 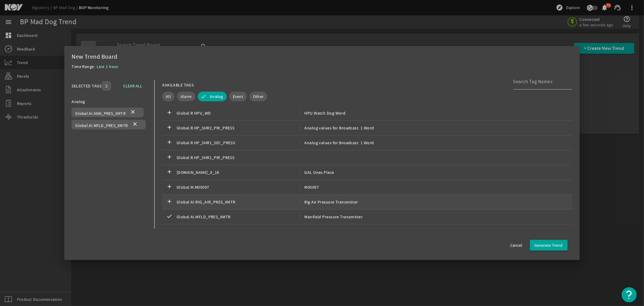 What do you see at coordinates (178, 85) in the screenshot?
I see `div: AVAILABLE TAGS` at bounding box center [178, 85].